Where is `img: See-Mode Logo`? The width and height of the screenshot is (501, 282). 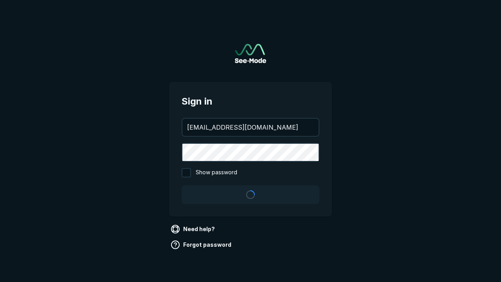 img: See-Mode Logo is located at coordinates (251, 53).